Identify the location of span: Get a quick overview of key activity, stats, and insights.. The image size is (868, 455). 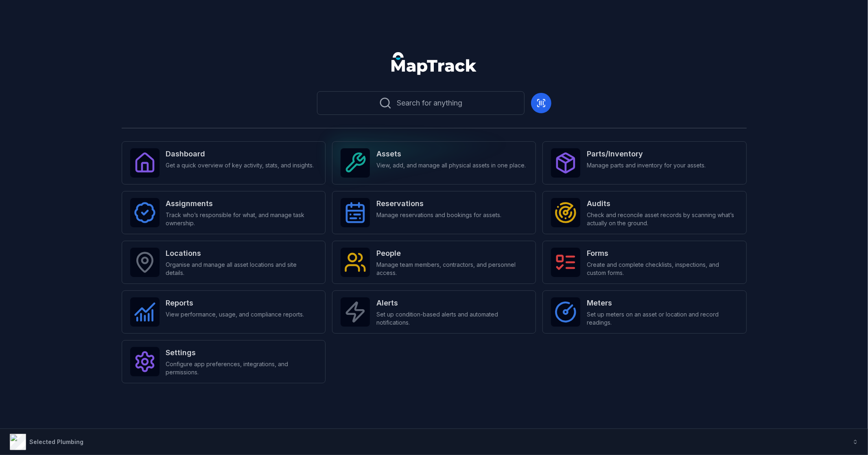
(240, 166).